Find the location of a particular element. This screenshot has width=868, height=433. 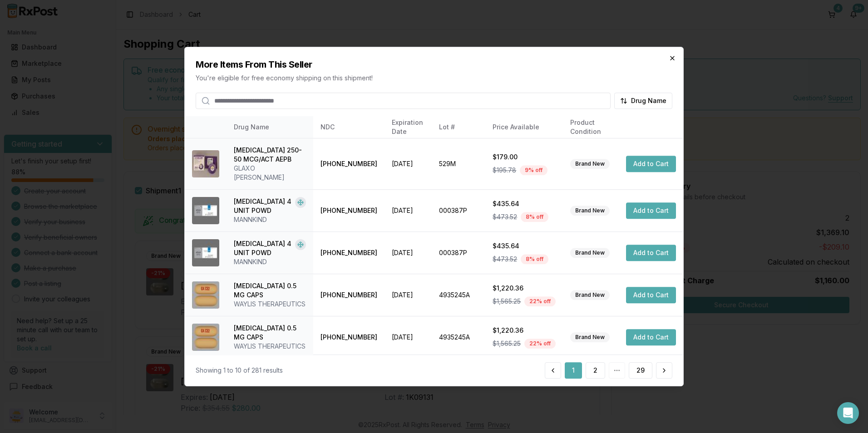

img: Advair Diskus 250-50 MCG/ACT AEPB is located at coordinates (206, 164).